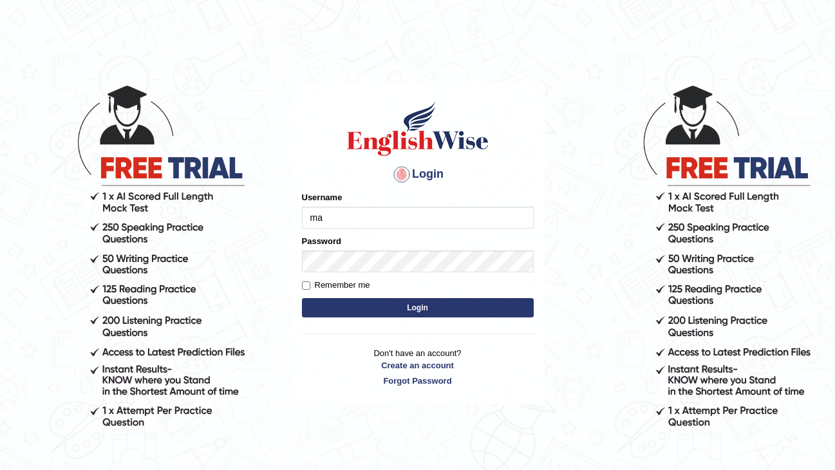 This screenshot has width=835, height=470. What do you see at coordinates (306, 285) in the screenshot?
I see `input: Remember me` at bounding box center [306, 285].